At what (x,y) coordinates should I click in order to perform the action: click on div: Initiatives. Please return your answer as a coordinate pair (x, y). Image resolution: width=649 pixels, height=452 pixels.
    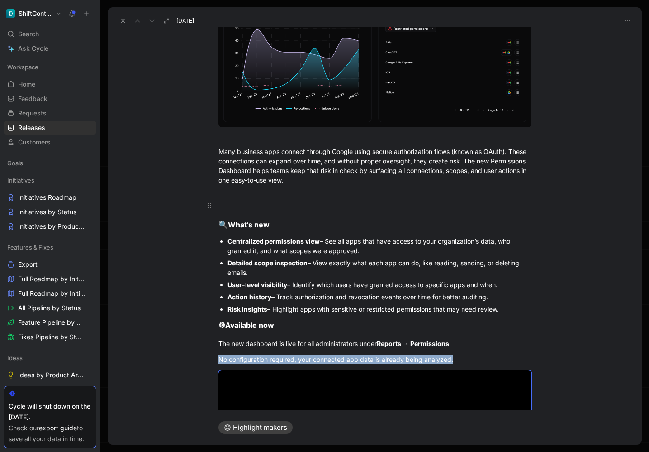
    Looking at the image, I should click on (50, 180).